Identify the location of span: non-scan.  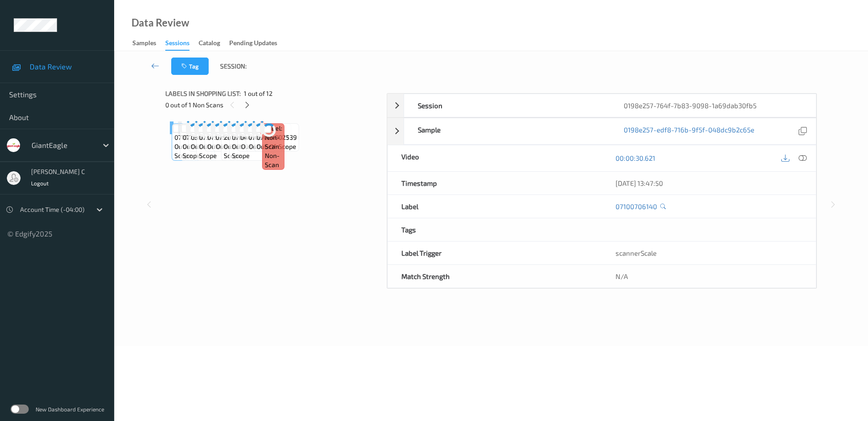
(273, 161).